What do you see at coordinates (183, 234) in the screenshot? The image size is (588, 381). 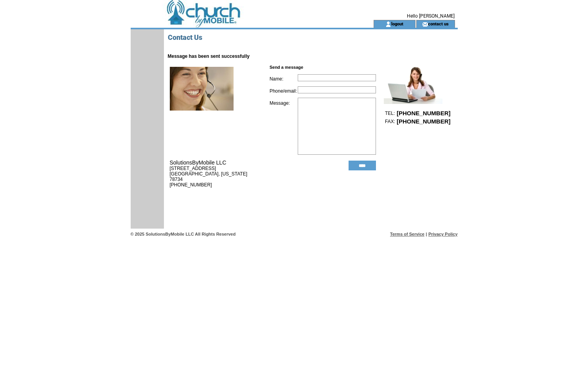 I see `span: © 2025 SolutionsByMobile LLC All Rights Reserved` at bounding box center [183, 234].